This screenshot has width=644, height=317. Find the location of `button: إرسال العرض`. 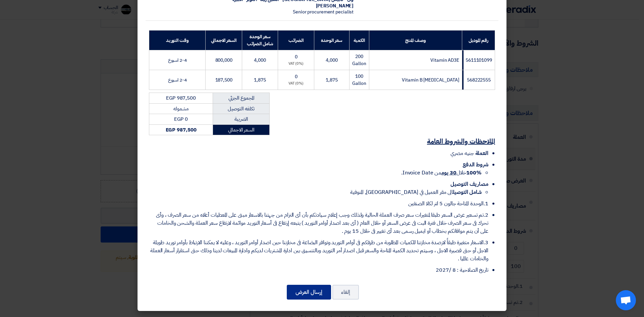

button: إرسال العرض is located at coordinates (309, 292).